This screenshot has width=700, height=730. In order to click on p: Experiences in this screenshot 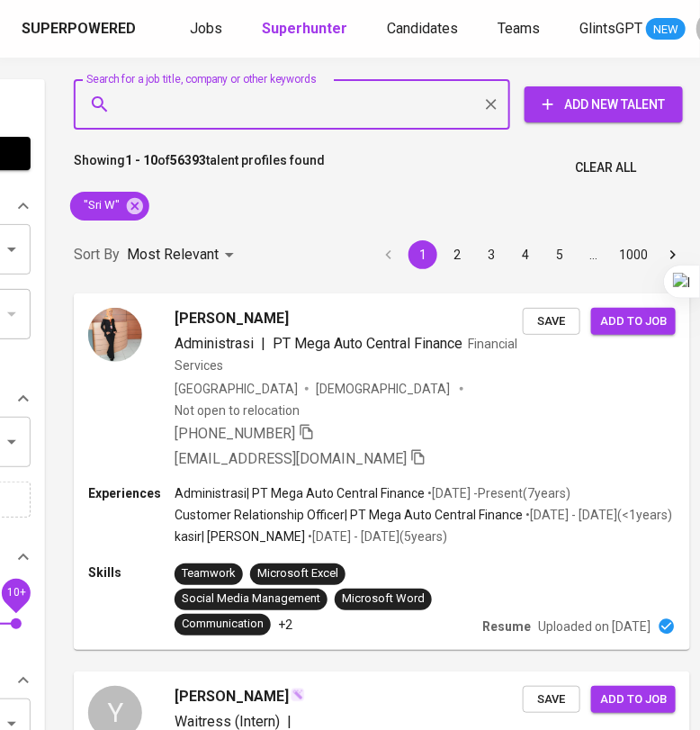, I will do `click(131, 493)`.